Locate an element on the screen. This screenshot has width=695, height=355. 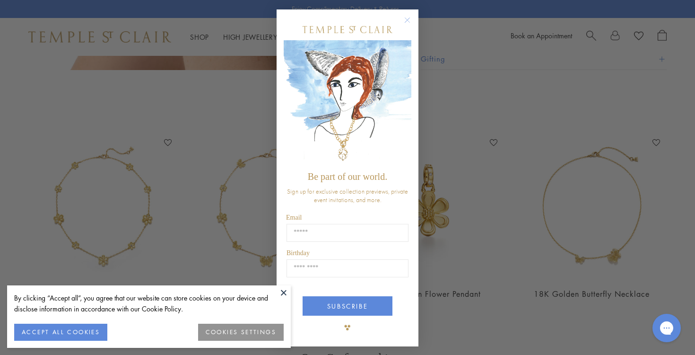
img: Temple St. Clair is located at coordinates (348, 29).